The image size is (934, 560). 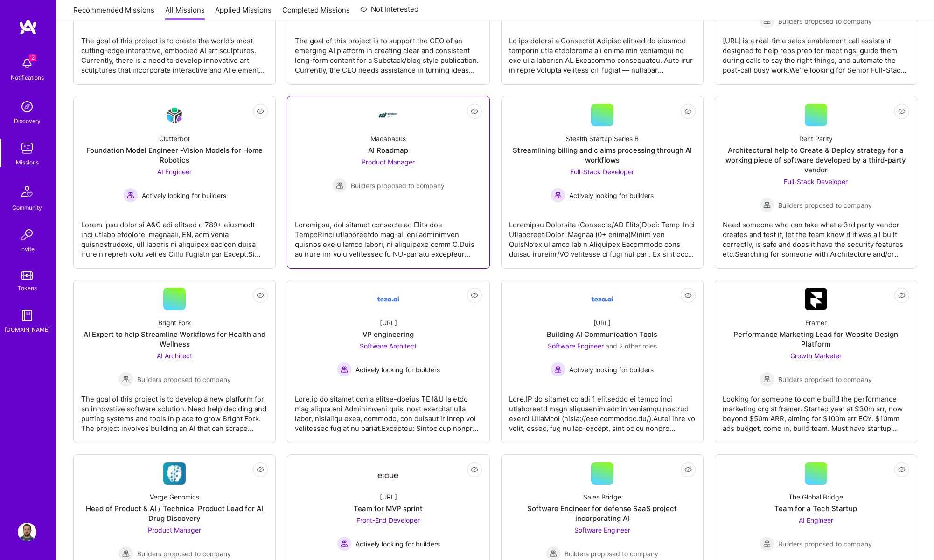 What do you see at coordinates (27, 235) in the screenshot?
I see `img: Invite` at bounding box center [27, 235].